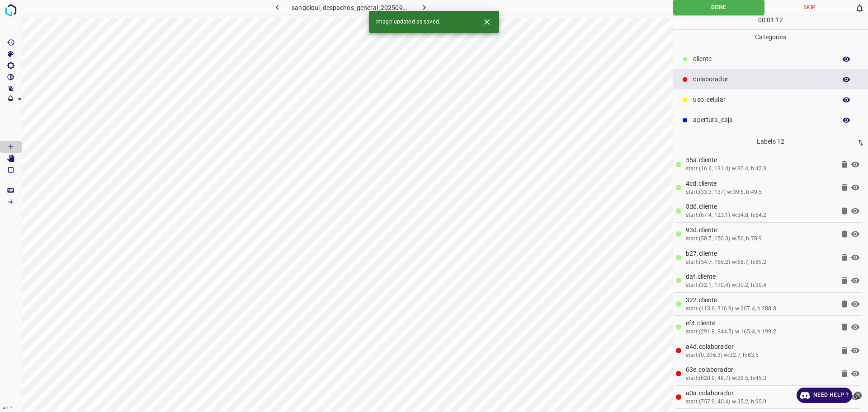 The image size is (868, 412). I want to click on div: colaborador, so click(771, 79).